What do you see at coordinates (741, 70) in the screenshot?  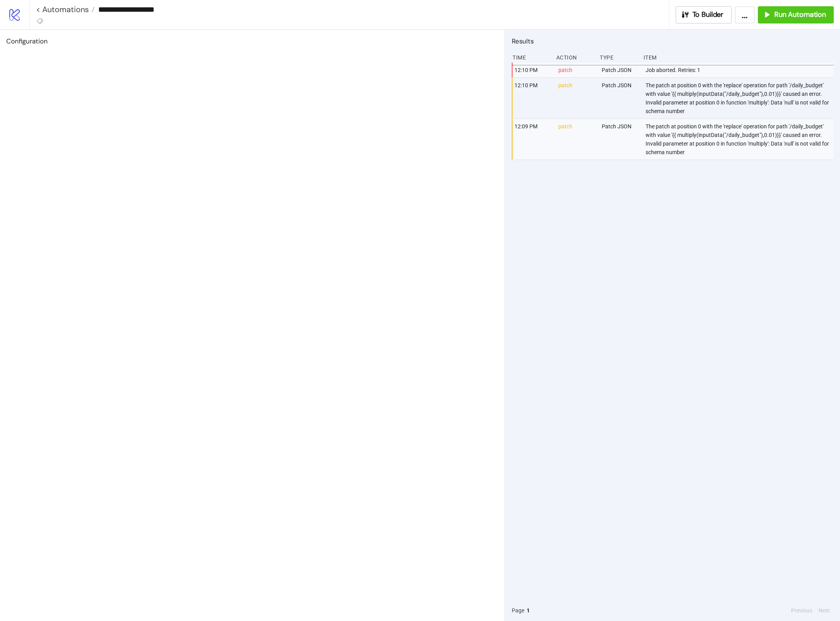 I see `div: Job aborted. Retries: 1` at bounding box center [741, 70].